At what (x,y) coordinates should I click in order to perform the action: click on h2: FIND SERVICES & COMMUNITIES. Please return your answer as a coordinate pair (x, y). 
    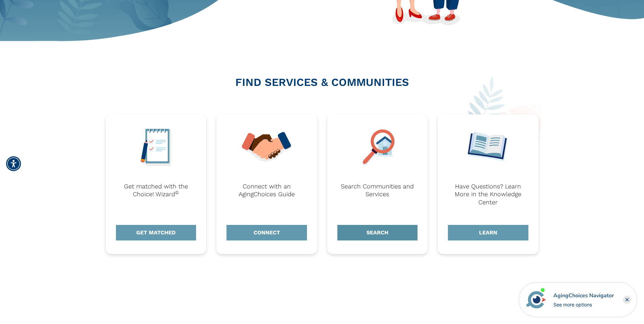
    Looking at the image, I should click on (322, 82).